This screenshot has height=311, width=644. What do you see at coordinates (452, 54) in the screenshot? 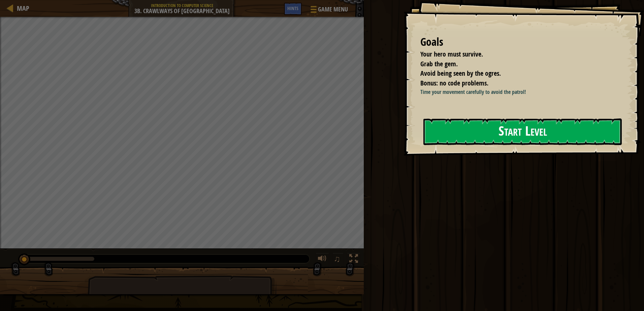
I see `span: Your hero must survive.` at bounding box center [452, 54].